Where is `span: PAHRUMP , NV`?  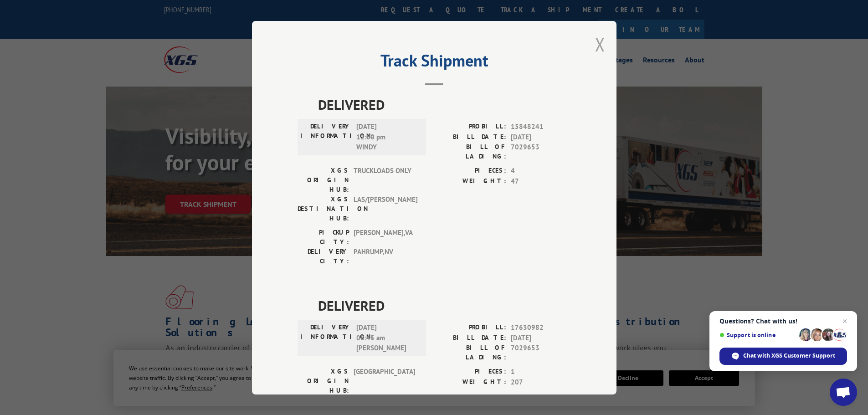
span: PAHRUMP , NV is located at coordinates (384, 257).